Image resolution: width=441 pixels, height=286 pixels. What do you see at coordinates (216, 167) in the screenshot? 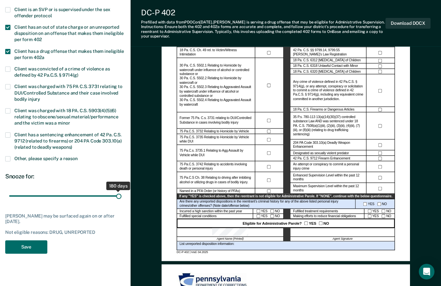
I see `label: 75 Pa.C.S. 3742 Relating to accidents involving death or personal injury` at bounding box center [216, 167].